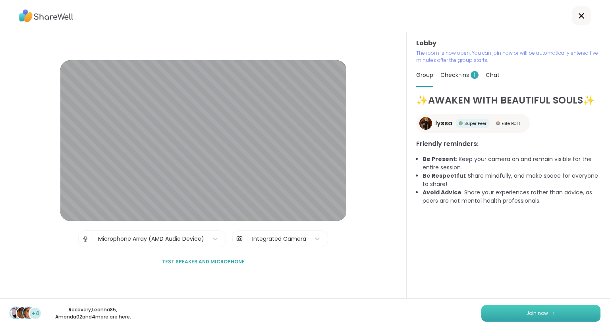 The height and width of the screenshot is (328, 610). I want to click on img: Amanda02, so click(29, 313).